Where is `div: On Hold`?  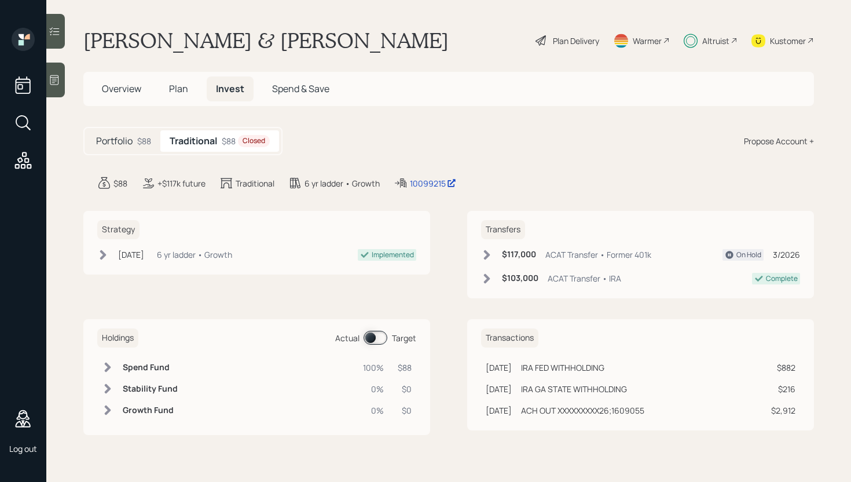 div: On Hold is located at coordinates (748, 255).